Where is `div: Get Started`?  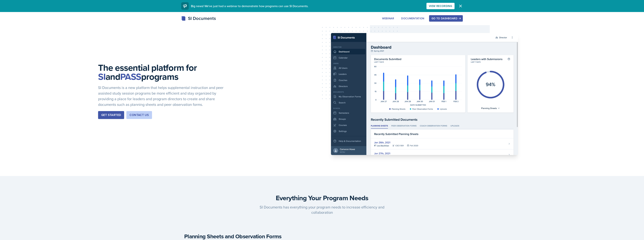 div: Get Started is located at coordinates (111, 115).